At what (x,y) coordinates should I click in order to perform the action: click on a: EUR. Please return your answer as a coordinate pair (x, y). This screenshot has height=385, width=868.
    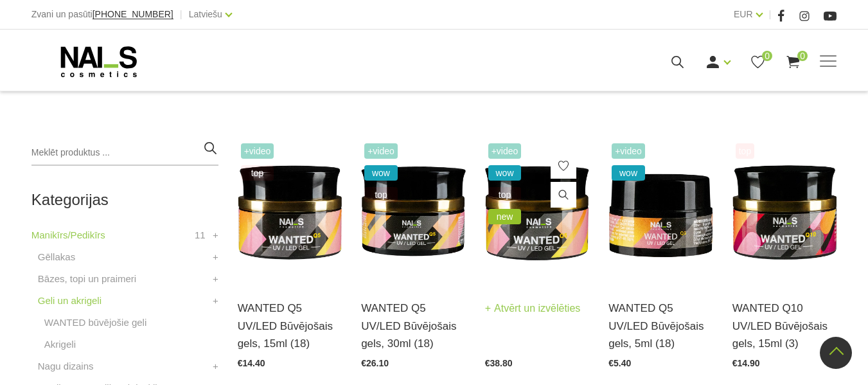
    Looking at the image, I should click on (743, 14).